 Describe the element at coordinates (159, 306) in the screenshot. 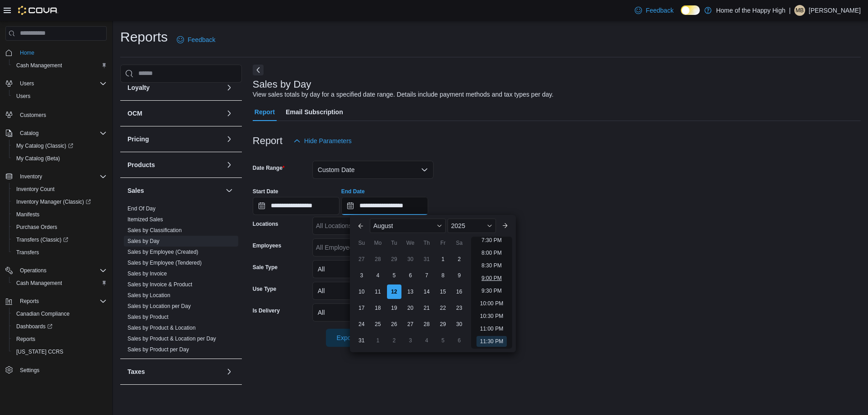

I see `span: Sales by Location per Day` at that location.